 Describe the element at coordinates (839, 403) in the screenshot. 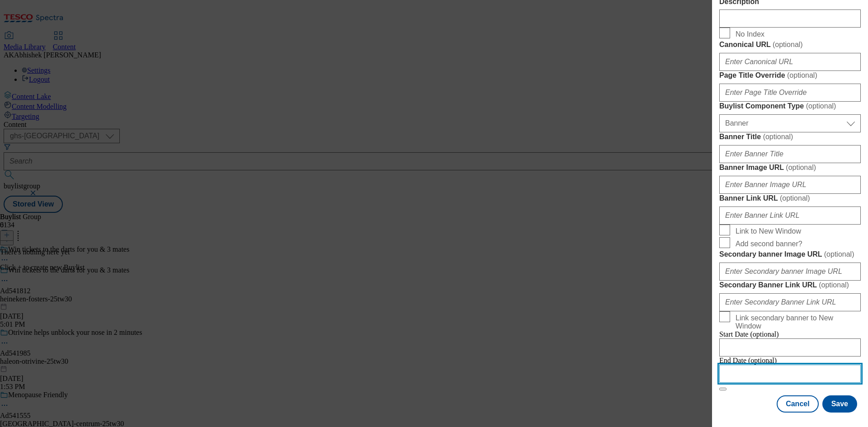

I see `button: Save` at that location.